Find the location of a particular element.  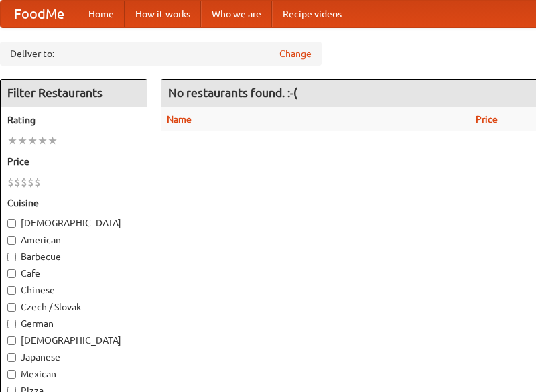

input: Czech / Slovak is located at coordinates (11, 307).